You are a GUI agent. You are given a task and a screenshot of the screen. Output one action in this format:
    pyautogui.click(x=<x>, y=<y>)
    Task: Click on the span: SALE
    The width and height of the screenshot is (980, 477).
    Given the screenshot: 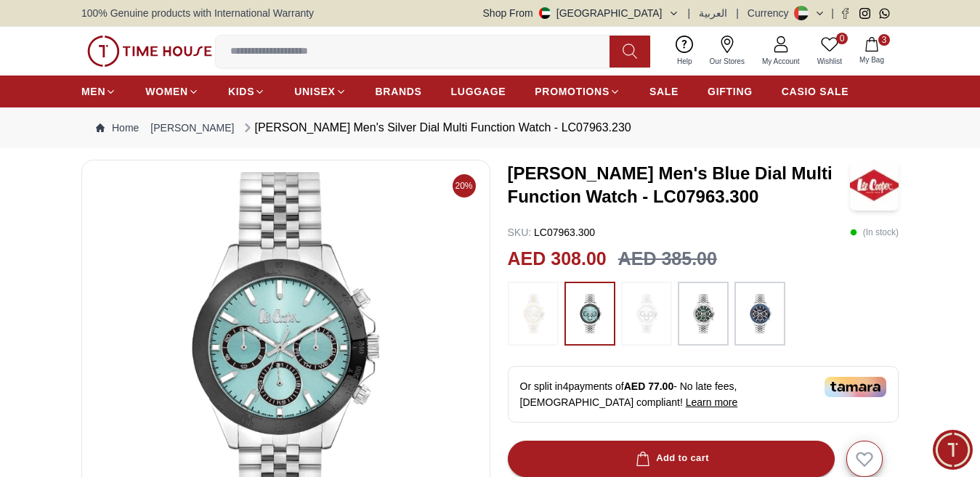 What is the action you would take?
    pyautogui.click(x=664, y=91)
    